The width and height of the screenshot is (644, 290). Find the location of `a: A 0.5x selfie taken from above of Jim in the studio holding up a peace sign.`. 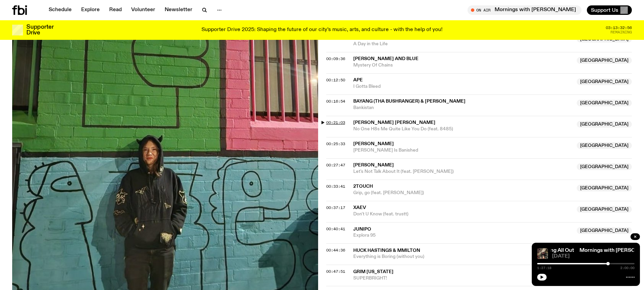

a: A 0.5x selfie taken from above of Jim in the studio holding up a peace sign. is located at coordinates (543, 253).